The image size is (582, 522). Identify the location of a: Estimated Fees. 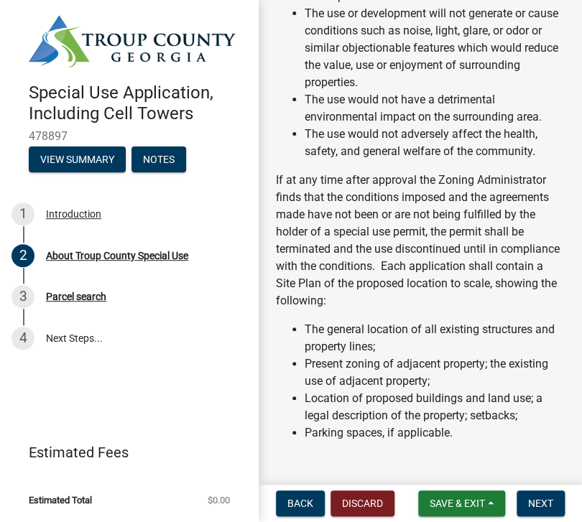
(124, 453).